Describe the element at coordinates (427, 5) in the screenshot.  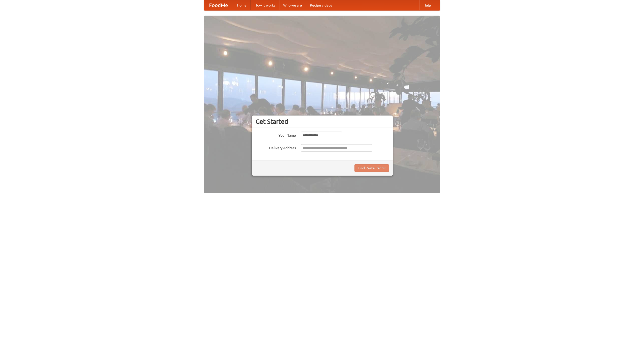
I see `a: Help` at that location.